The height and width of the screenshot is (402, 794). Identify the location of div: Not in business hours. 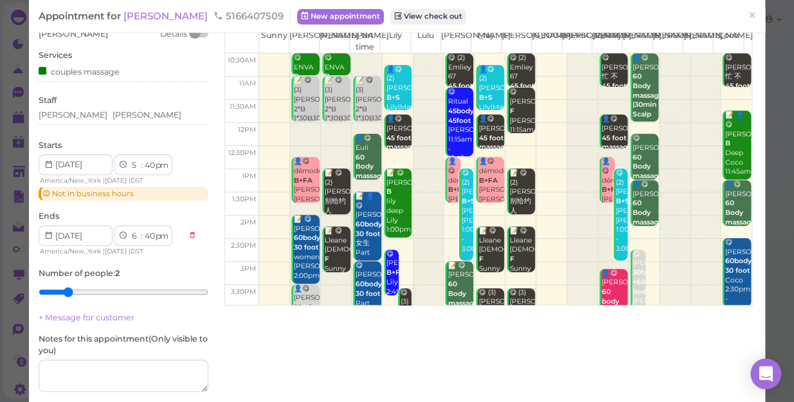
(123, 194).